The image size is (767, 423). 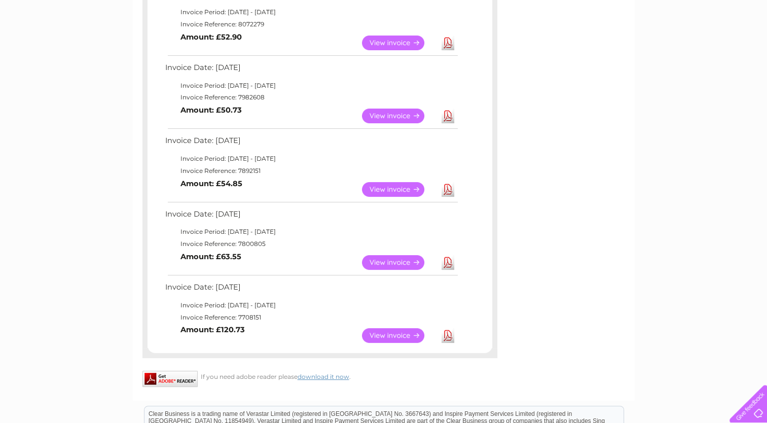 I want to click on a: Contact, so click(x=711, y=47).